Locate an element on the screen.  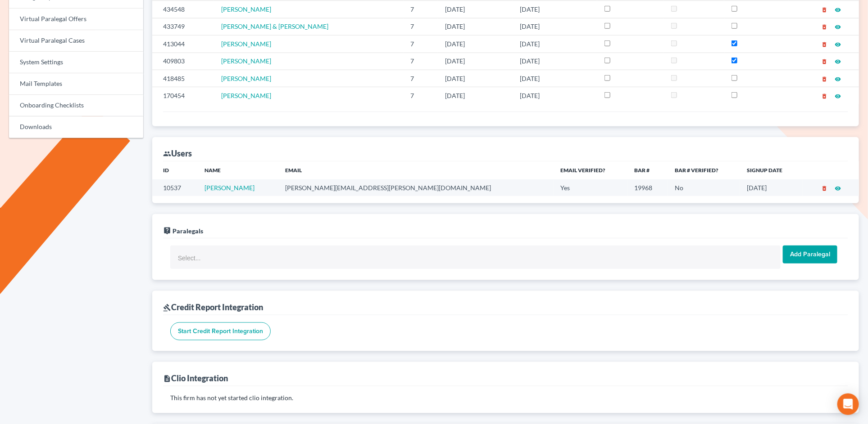
div: Open Intercom Messenger is located at coordinates (848, 405).